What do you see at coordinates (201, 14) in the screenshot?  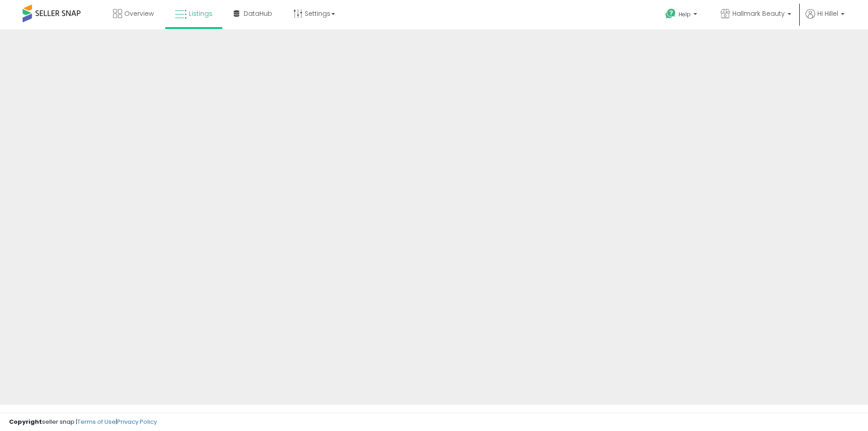 I see `span: Listings` at bounding box center [201, 14].